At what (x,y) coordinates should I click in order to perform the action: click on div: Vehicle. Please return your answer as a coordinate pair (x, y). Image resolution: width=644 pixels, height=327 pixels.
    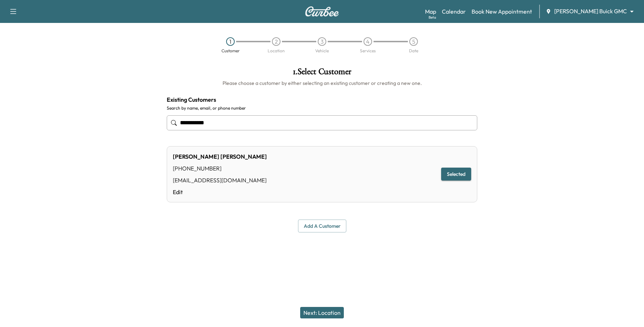
    Looking at the image, I should click on (322, 51).